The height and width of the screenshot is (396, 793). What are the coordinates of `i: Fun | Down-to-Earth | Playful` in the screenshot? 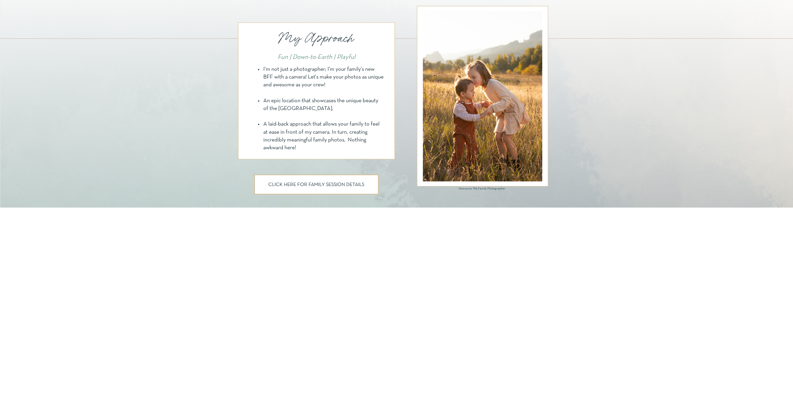 It's located at (317, 57).